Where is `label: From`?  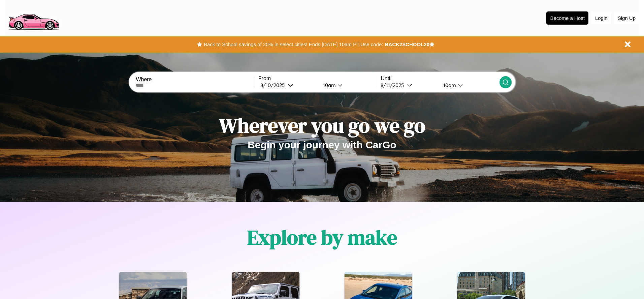
label: From is located at coordinates (317, 78).